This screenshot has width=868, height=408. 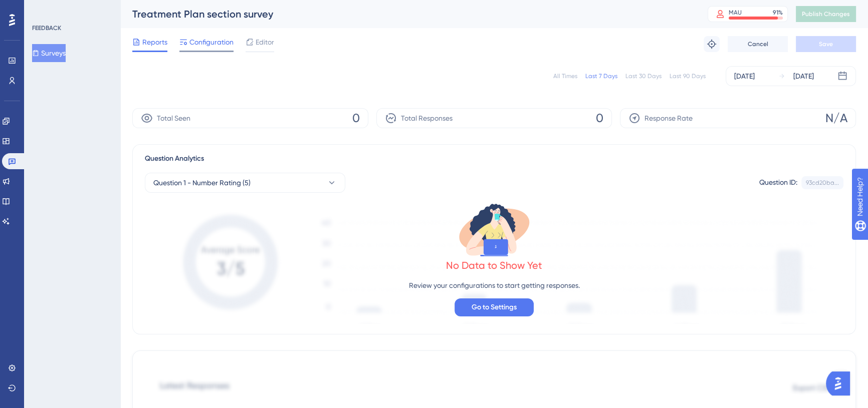 I want to click on button: Go to Settings, so click(x=494, y=308).